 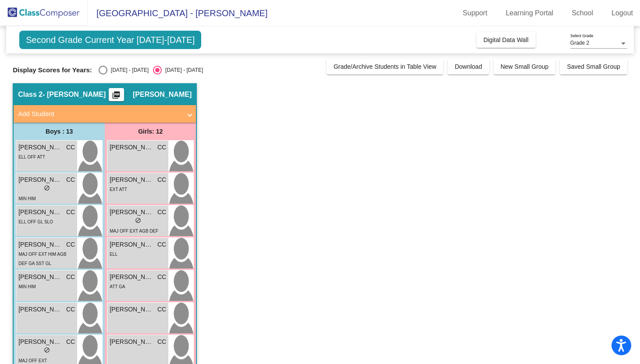 I want to click on a: Learning Portal, so click(x=530, y=13).